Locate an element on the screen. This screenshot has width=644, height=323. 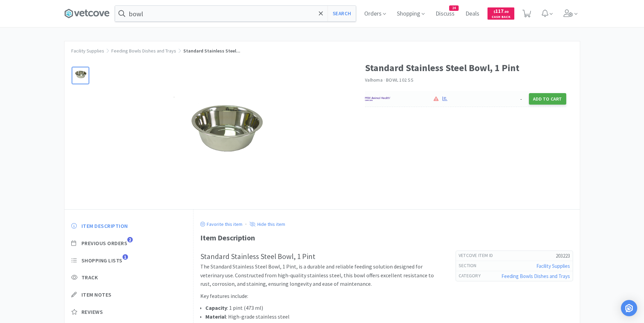
span: . 00 is located at coordinates (506, 11).